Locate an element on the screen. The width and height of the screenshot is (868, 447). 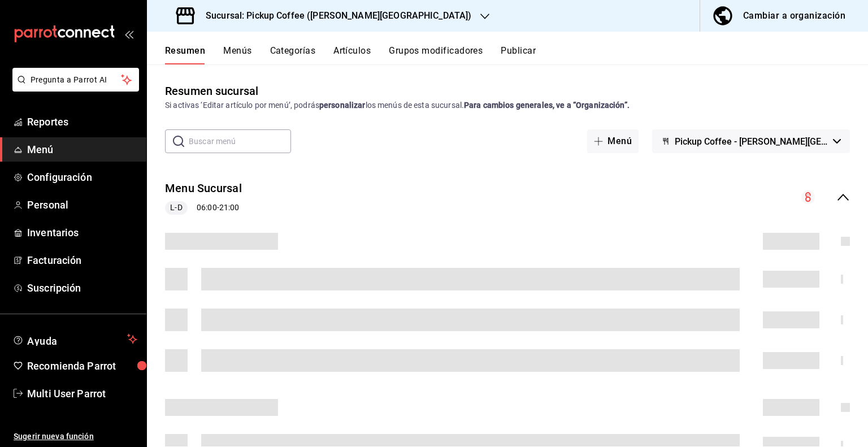
span: L-D is located at coordinates (176, 207).